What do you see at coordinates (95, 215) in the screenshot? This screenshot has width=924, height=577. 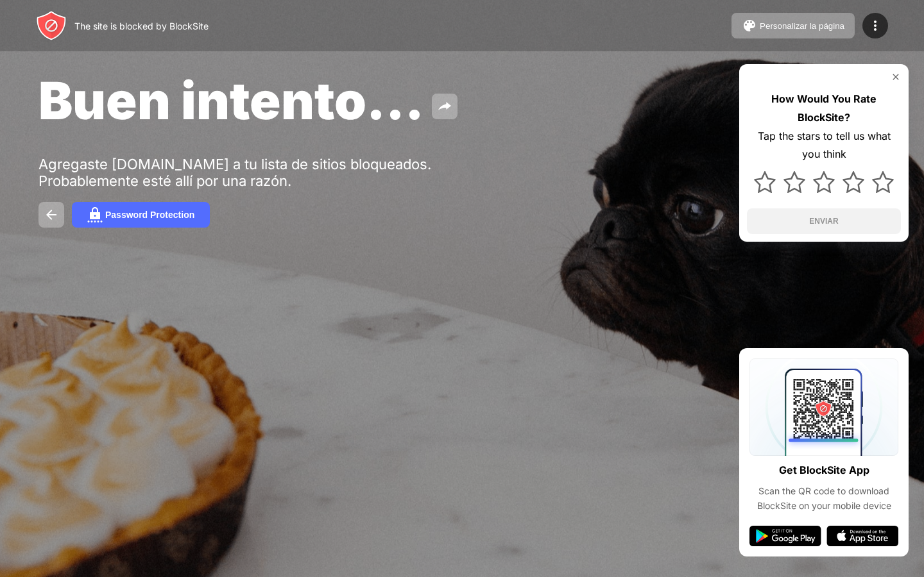 I see `img: password.svg` at bounding box center [95, 215].